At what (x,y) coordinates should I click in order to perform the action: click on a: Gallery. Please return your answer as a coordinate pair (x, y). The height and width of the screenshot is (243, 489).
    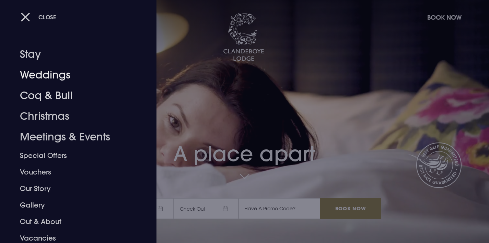
    Looking at the image, I should click on (74, 205).